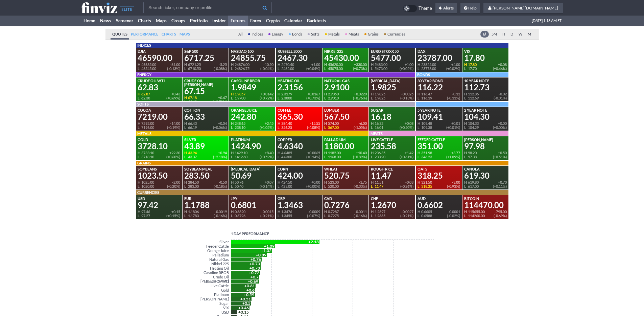  What do you see at coordinates (284, 153) in the screenshot?
I see `div: 4.6485` at bounding box center [284, 153].